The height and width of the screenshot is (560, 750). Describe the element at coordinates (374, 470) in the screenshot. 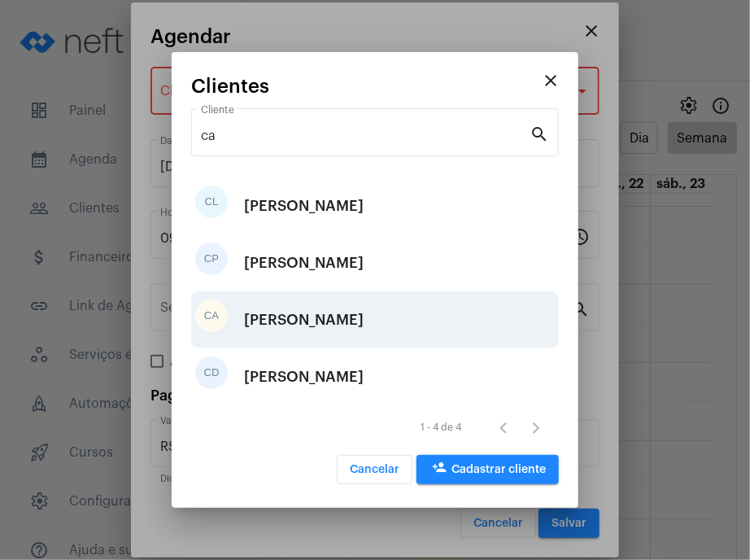

I see `button: Cancelar` at that location.